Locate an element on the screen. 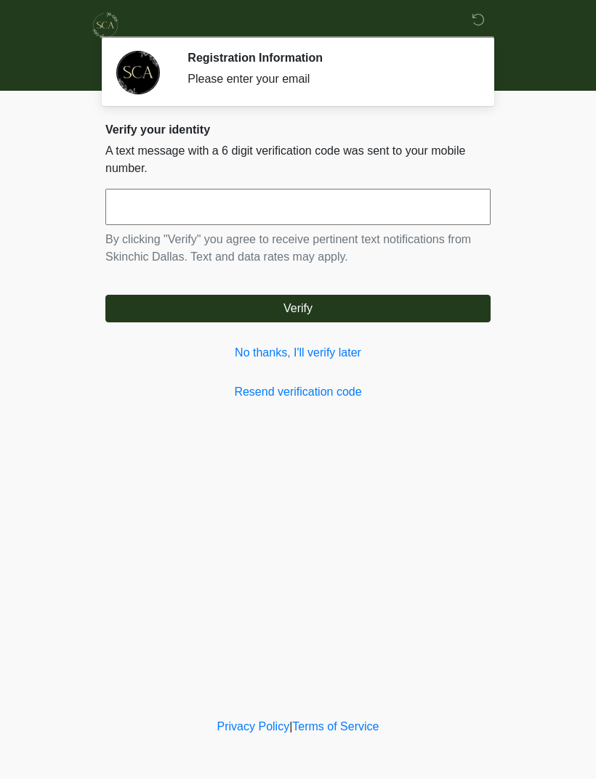 This screenshot has height=779, width=596. div: Please enter your email is located at coordinates (328, 79).